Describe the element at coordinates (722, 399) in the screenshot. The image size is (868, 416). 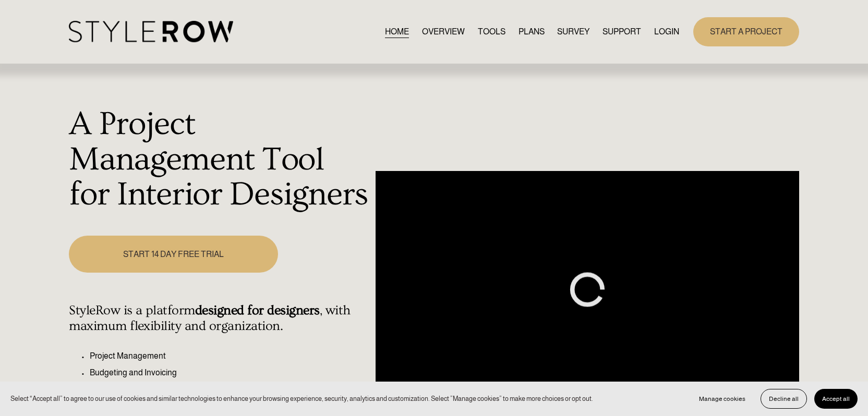
I see `span: Manage cookies` at that location.